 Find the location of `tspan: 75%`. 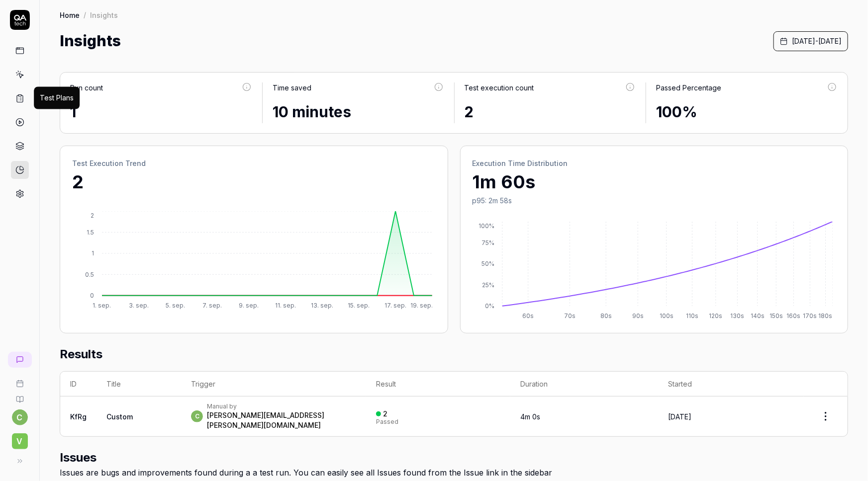

tspan: 75% is located at coordinates (488, 243).